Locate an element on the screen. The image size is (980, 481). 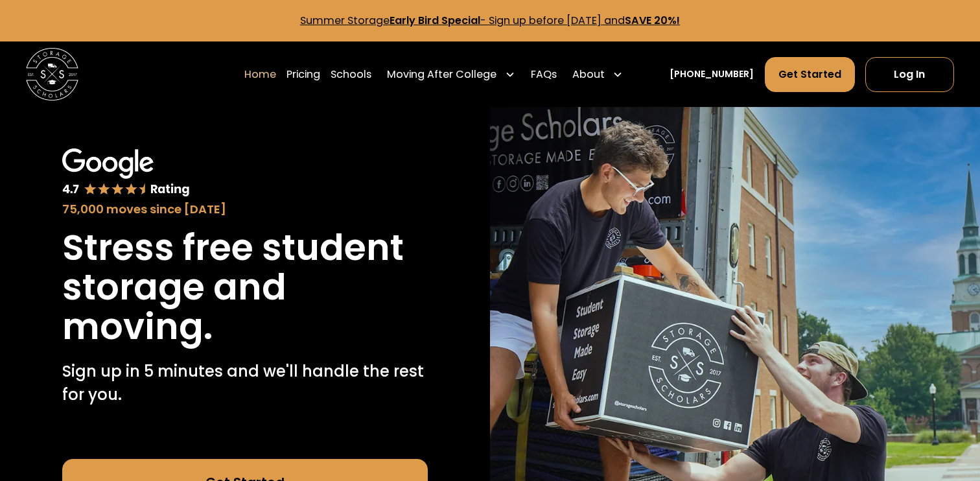
p: Sign up in 5 minutes and we'll handle the rest for you. is located at coordinates (245, 383).